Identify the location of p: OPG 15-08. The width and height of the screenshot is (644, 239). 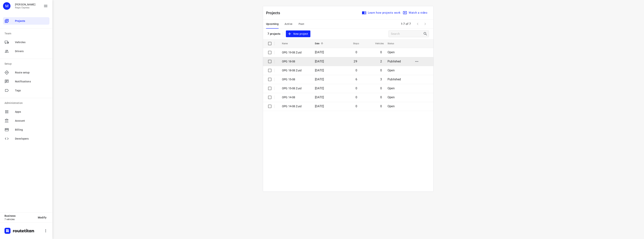
(295, 79).